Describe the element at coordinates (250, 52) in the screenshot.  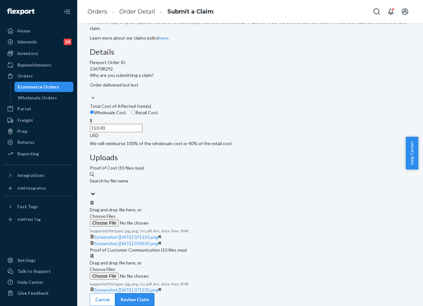
I see `h3: Details` at that location.